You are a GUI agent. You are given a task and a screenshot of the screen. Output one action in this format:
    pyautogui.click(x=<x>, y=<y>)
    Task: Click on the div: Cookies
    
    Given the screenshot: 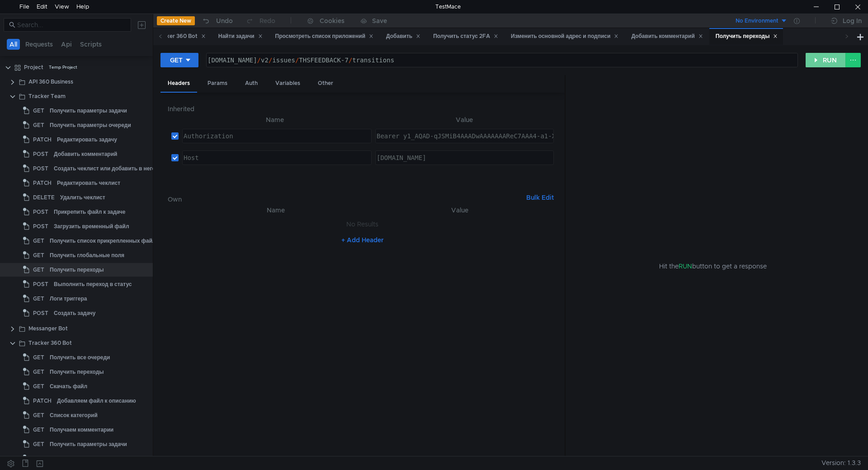 What is the action you would take?
    pyautogui.click(x=332, y=21)
    